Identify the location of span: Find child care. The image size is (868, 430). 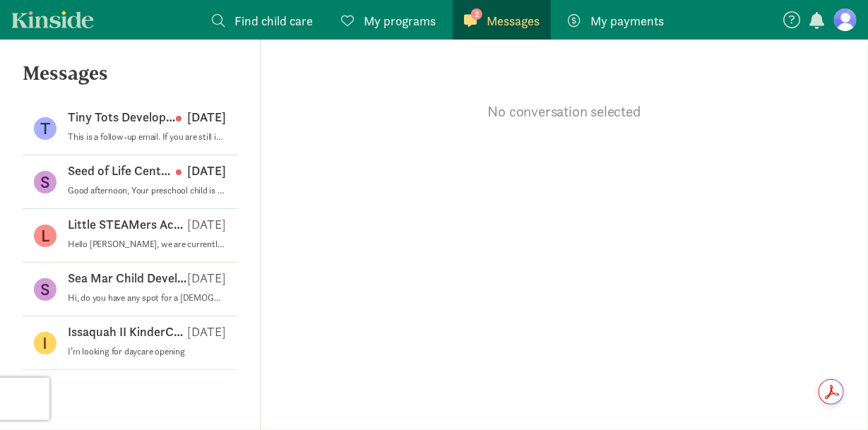
(273, 20).